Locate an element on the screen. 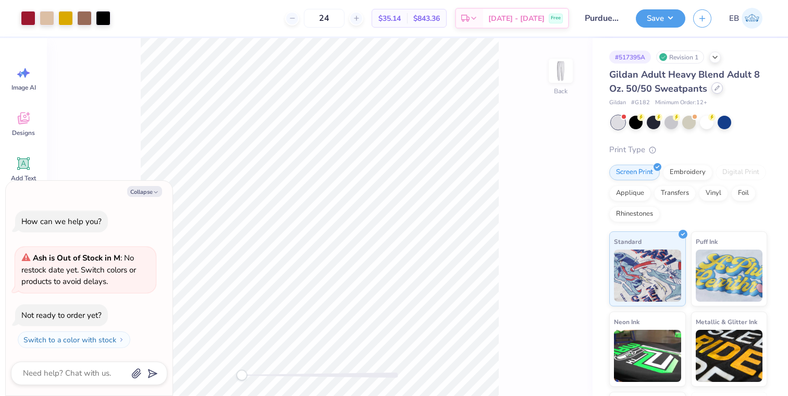  div: # 517395A is located at coordinates (630, 57).